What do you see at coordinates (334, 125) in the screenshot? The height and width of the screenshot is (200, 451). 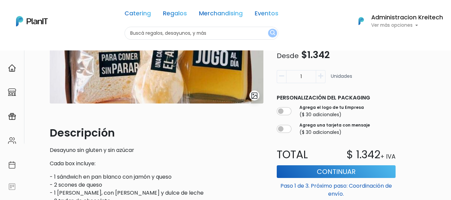 I see `label: Agrega una tarjeta con mensaje` at bounding box center [334, 125].